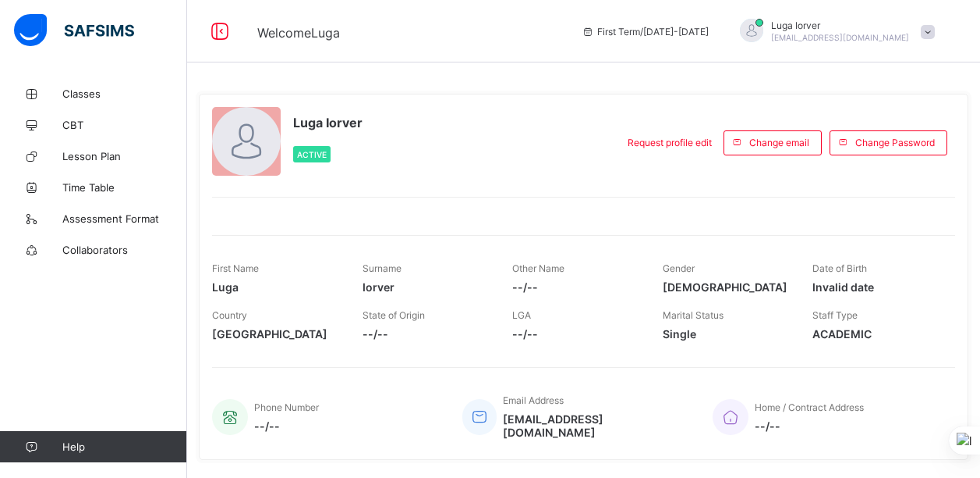 This screenshot has height=478, width=980. What do you see at coordinates (394, 314) in the screenshot?
I see `span: State of Origin` at bounding box center [394, 314].